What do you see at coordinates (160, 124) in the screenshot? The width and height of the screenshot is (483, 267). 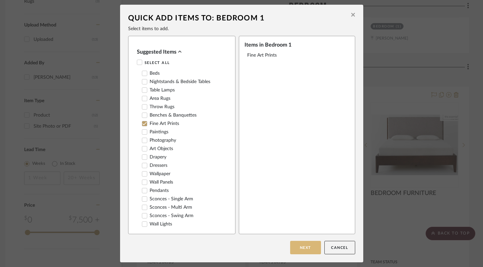 I see `label: Fine Art Prints` at bounding box center [160, 124].